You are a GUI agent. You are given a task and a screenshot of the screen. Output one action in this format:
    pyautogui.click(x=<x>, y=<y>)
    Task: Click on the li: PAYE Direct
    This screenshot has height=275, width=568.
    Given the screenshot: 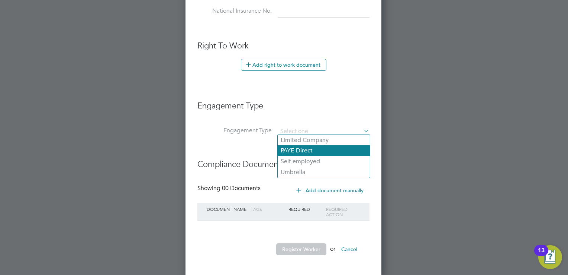 What is the action you would take?
    pyautogui.click(x=324, y=150)
    